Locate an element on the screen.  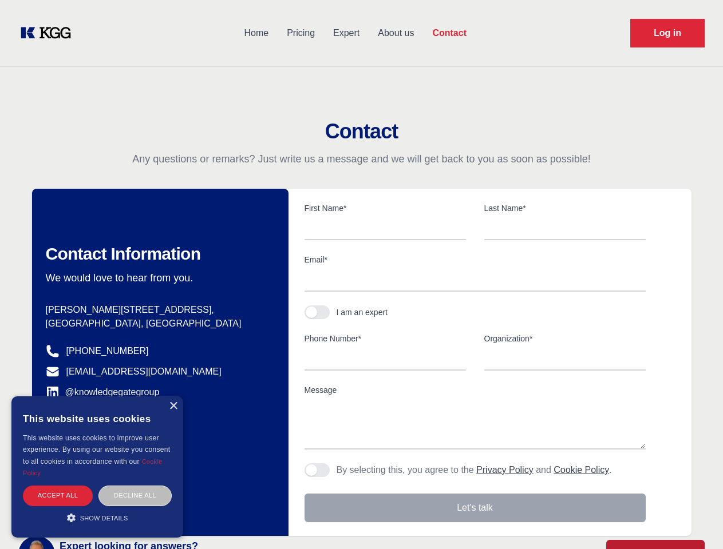
a: @knowledgegategroup is located at coordinates (102, 393).